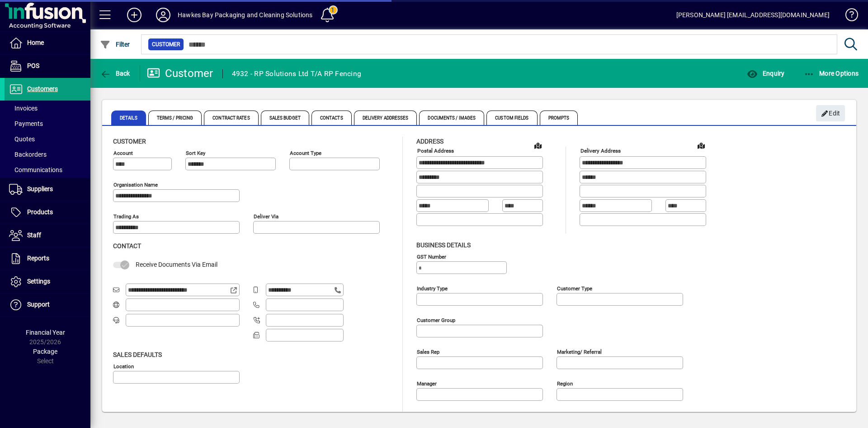 The width and height of the screenshot is (868, 428). What do you see at coordinates (195, 153) in the screenshot?
I see `mat-label: Sort key` at bounding box center [195, 153].